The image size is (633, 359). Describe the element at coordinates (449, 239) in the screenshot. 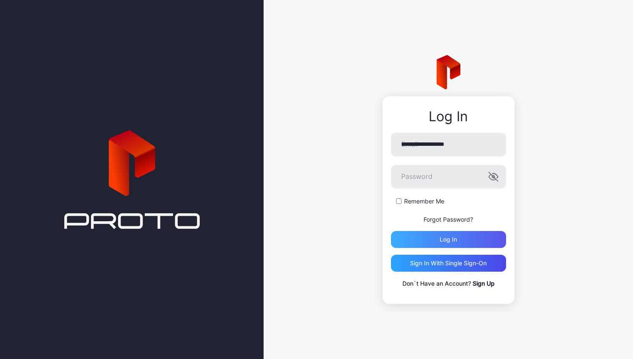

I see `button: Log in` at that location.